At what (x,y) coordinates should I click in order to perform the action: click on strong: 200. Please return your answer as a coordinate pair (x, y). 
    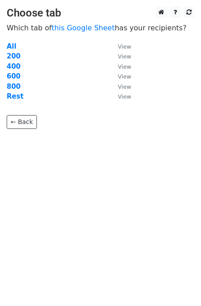
    Looking at the image, I should click on (13, 56).